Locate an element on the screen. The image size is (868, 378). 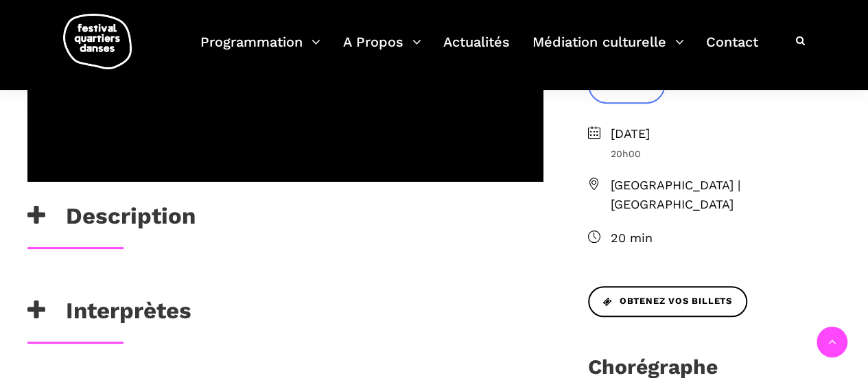
a: Obtenez vos billets is located at coordinates (667, 301).